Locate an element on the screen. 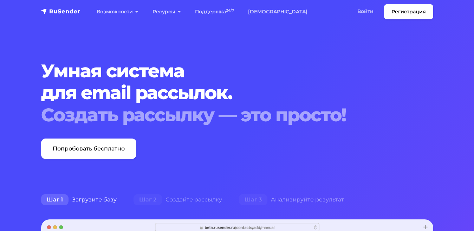 This screenshot has width=474, height=231. div: Создать рассылку — это просто! is located at coordinates (237, 115).